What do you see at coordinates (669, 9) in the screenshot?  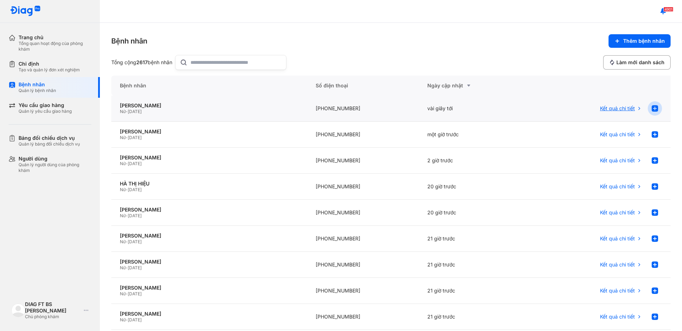 I see `span: 4901` at bounding box center [669, 9].